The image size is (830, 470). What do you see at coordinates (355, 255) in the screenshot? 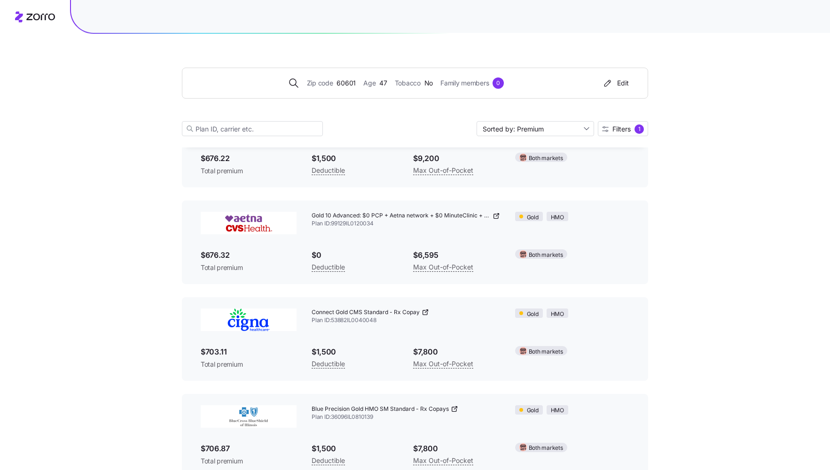
I see `span: $0` at bounding box center [355, 255].